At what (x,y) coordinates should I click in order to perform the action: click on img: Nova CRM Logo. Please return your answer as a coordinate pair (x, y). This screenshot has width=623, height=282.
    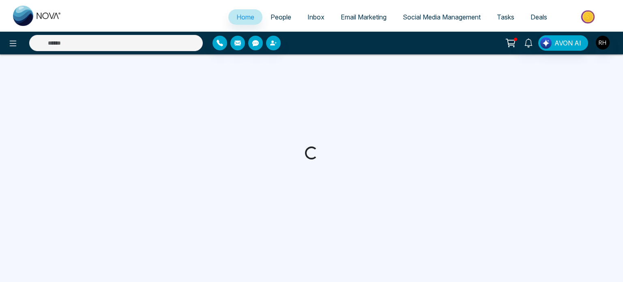
    Looking at the image, I should click on (37, 16).